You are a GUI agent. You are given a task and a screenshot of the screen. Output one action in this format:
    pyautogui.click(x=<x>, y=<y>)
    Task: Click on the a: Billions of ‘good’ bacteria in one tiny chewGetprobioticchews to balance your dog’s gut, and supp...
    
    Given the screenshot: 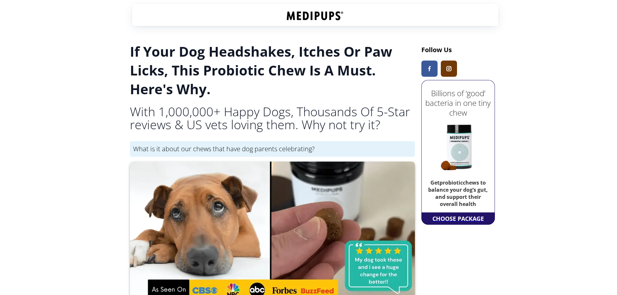 What is the action you would take?
    pyautogui.click(x=458, y=146)
    